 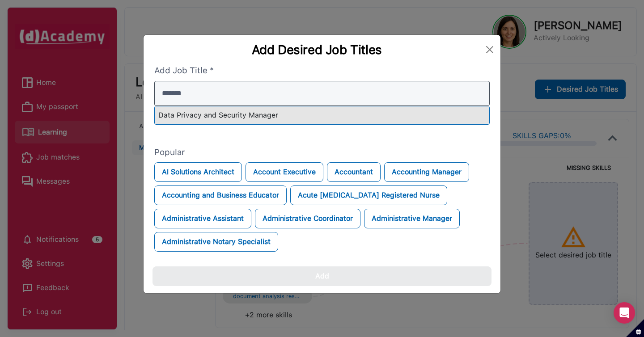 What do you see at coordinates (490, 50) in the screenshot?
I see `button: Close` at bounding box center [490, 50].